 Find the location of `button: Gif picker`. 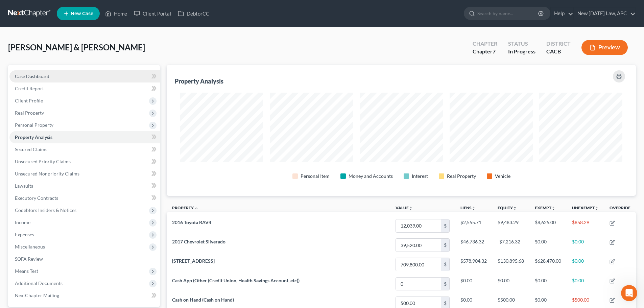

button: Gif picker is located at coordinates (24, 224).